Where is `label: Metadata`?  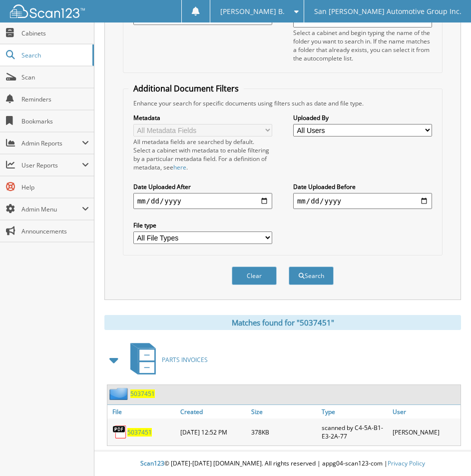 label: Metadata is located at coordinates (203, 117).